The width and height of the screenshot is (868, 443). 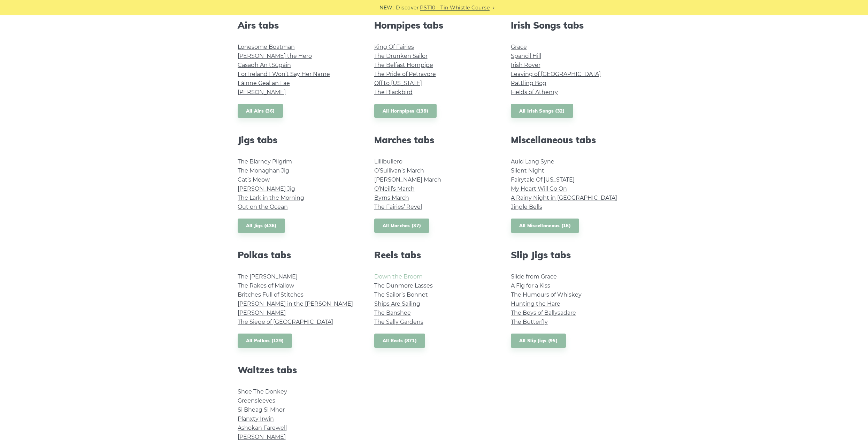 What do you see at coordinates (264, 65) in the screenshot?
I see `a: Casadh An tSúgáin` at bounding box center [264, 65].